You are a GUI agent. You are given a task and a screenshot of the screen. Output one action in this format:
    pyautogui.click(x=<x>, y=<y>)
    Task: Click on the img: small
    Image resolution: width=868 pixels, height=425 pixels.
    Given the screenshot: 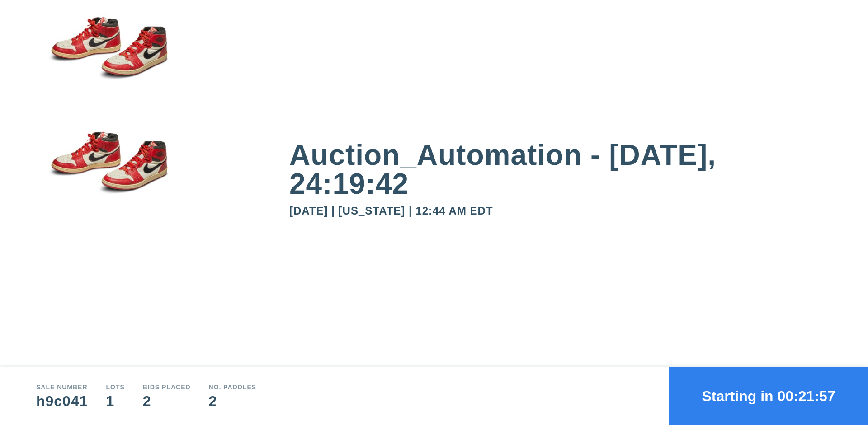 What is the action you would take?
    pyautogui.click(x=108, y=60)
    